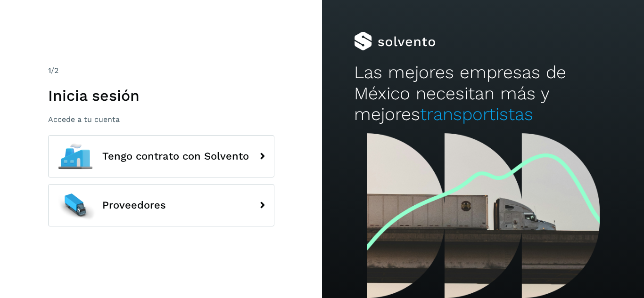 This screenshot has width=644, height=298. I want to click on span: transportistas, so click(477, 114).